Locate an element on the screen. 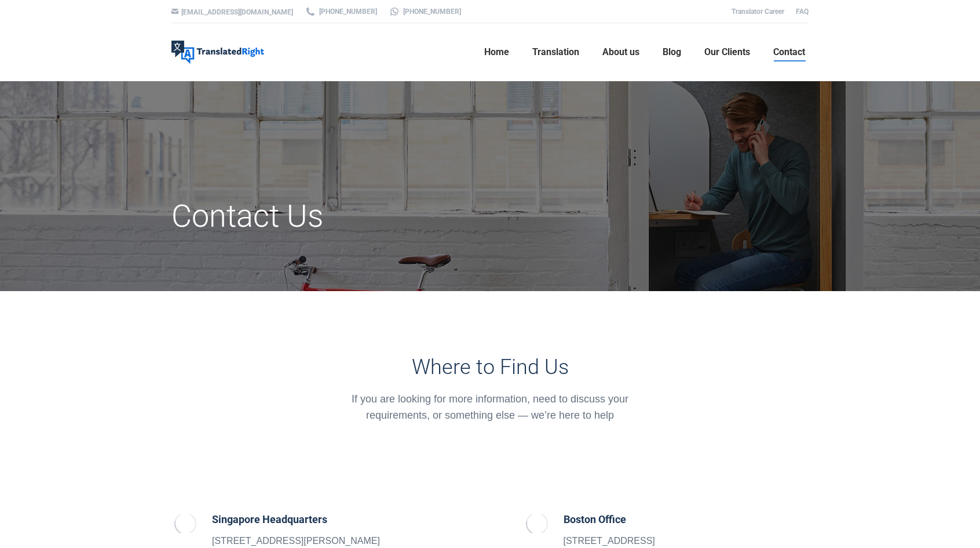  a: Translation is located at coordinates (556, 53).